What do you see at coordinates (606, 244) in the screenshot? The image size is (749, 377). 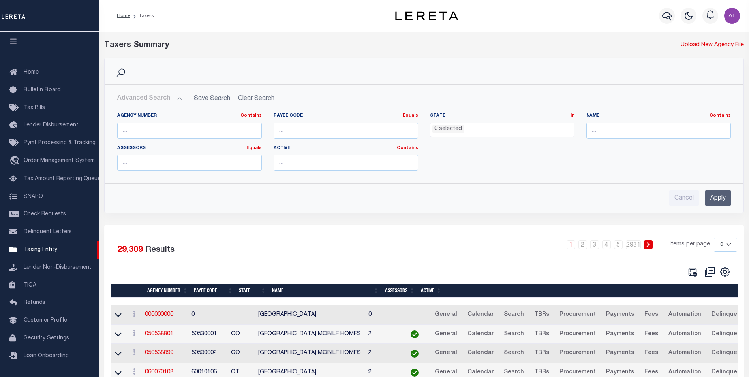 I see `a: 4` at bounding box center [606, 244].